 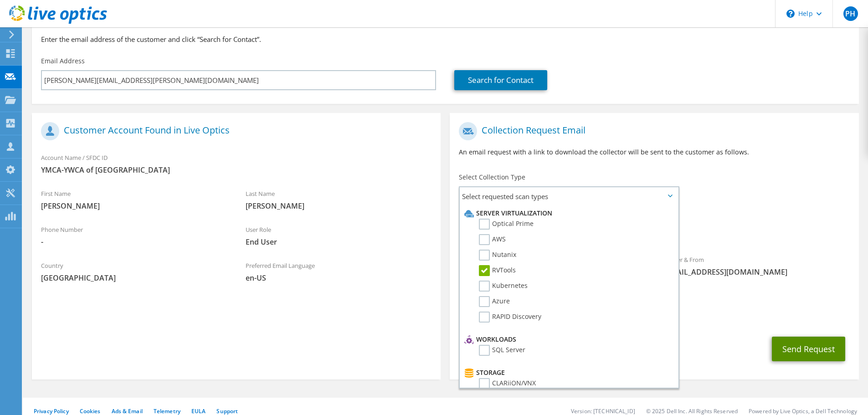 I want to click on li: © 2025 Dell Inc. All Rights Reserved, so click(x=692, y=411).